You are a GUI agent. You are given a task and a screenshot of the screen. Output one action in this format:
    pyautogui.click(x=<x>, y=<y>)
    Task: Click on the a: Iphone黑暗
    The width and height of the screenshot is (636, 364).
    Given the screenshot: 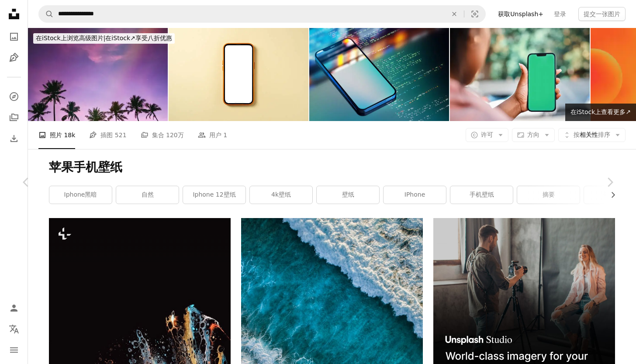 What is the action you would take?
    pyautogui.click(x=80, y=195)
    